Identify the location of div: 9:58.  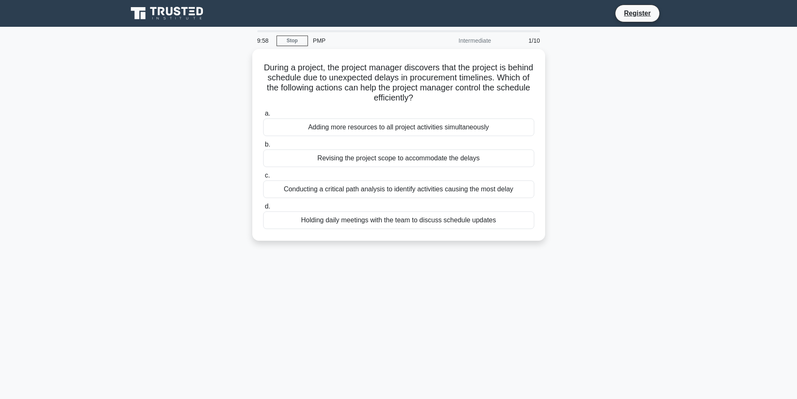
(264, 41).